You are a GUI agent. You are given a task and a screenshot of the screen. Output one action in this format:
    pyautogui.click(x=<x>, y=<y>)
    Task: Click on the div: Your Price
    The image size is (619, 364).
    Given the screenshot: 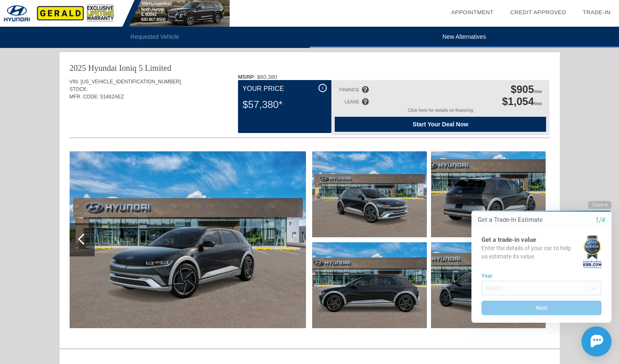 What is the action you would take?
    pyautogui.click(x=285, y=89)
    